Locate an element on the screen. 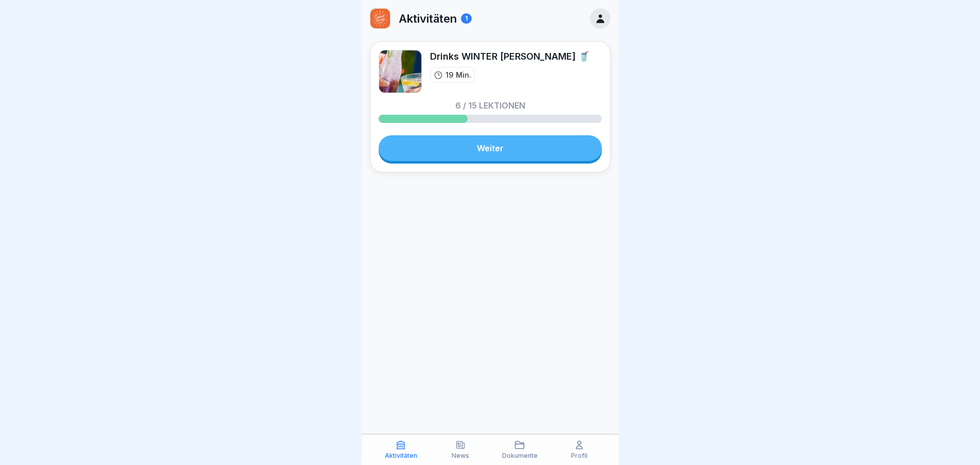  img: hyd4fwiyd0kscnnk0oqga2v1.png is located at coordinates (380, 18).